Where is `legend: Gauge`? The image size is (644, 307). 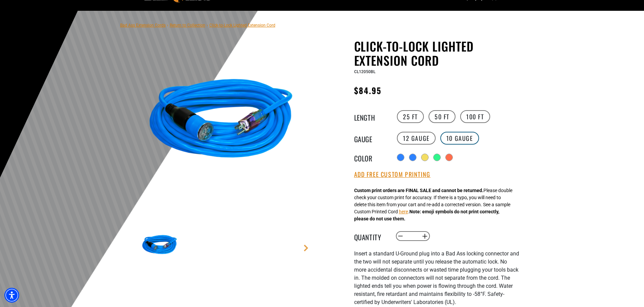
legend: Gauge is located at coordinates (371, 138).